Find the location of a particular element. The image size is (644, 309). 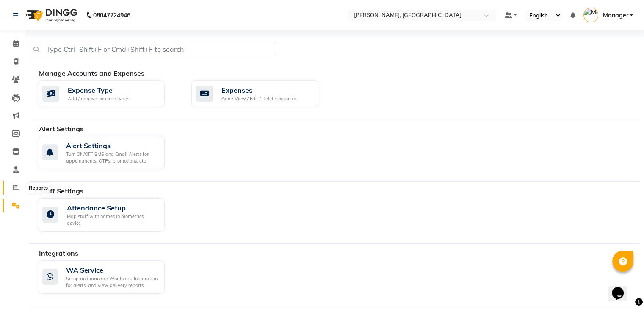

div: Expenses is located at coordinates (259, 90).